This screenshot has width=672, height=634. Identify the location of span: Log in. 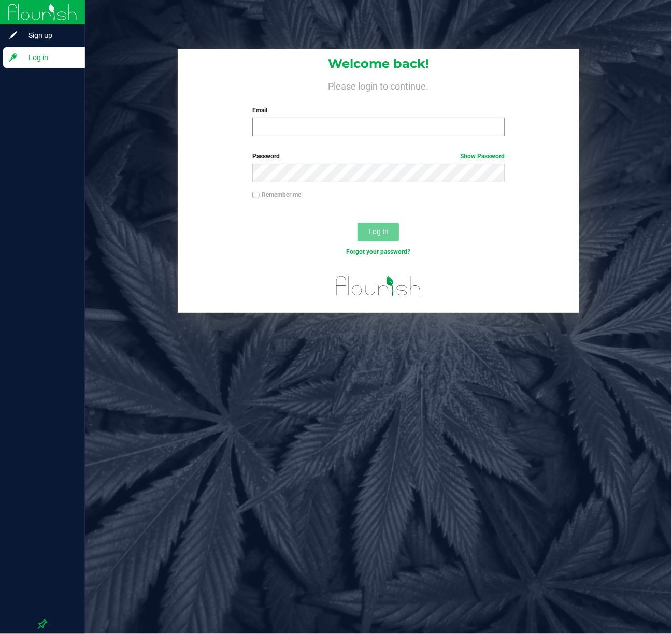
(49, 58).